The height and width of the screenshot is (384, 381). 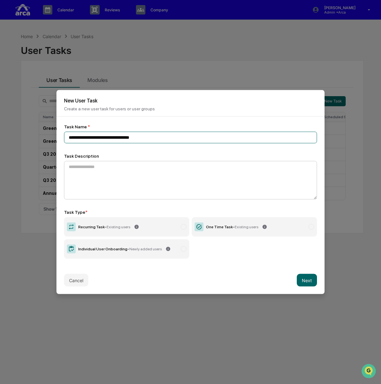 What do you see at coordinates (69, 141) in the screenshot?
I see `span: Pylon` at bounding box center [69, 141].